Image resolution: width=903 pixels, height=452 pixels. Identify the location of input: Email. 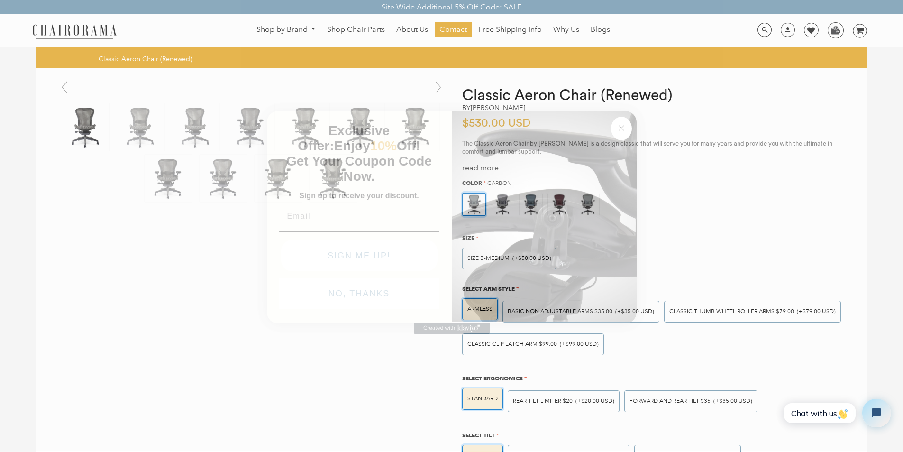
(359, 216).